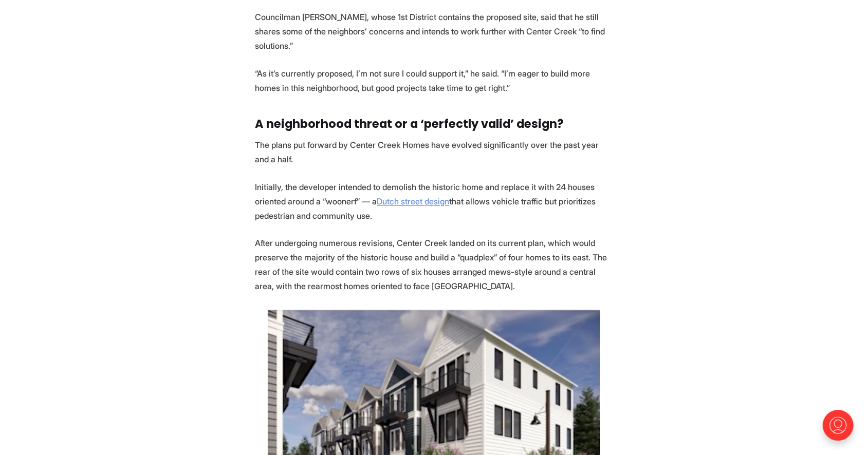 This screenshot has width=868, height=455. What do you see at coordinates (414, 201) in the screenshot?
I see `a: Dutch street design` at bounding box center [414, 201].